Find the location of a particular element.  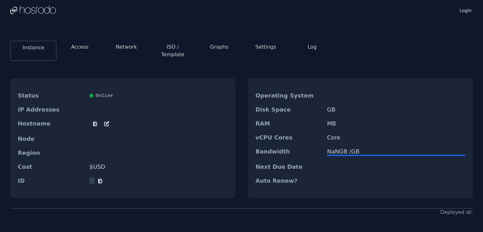

div: Online is located at coordinates (158, 96).